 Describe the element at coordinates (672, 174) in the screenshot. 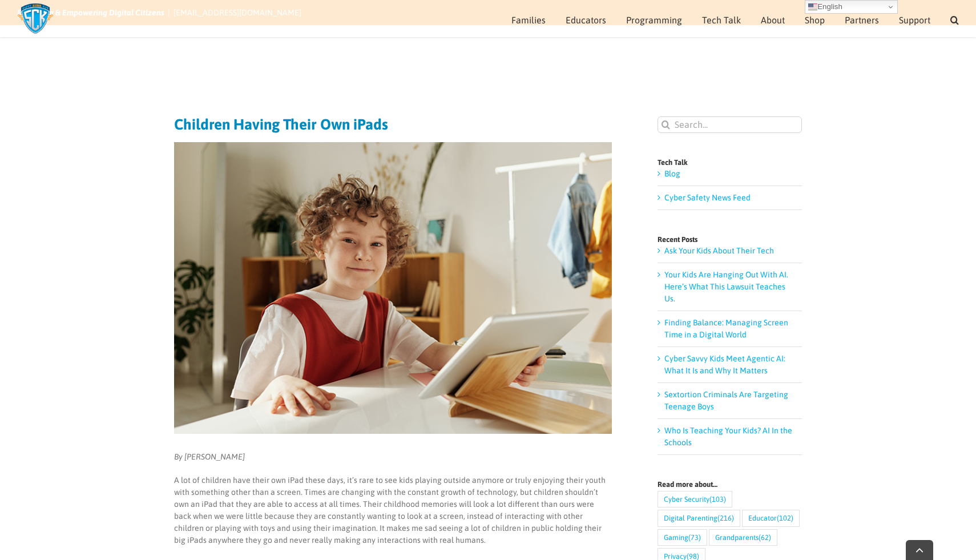

I see `a: Blog` at that location.